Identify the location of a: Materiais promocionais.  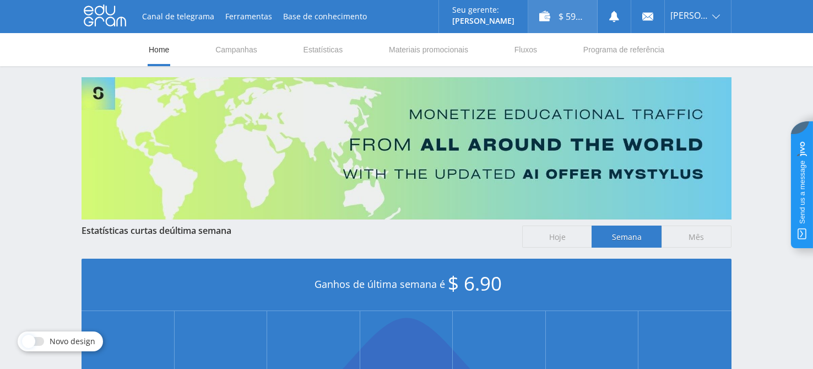
(429, 50).